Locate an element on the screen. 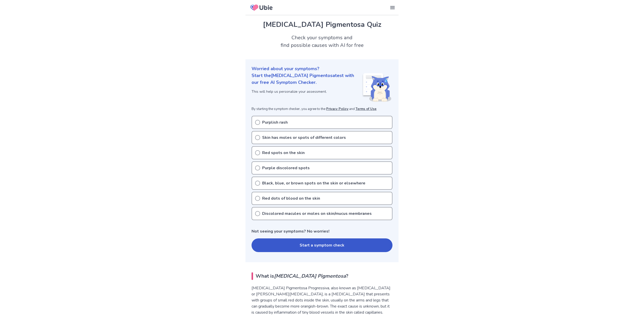 This screenshot has height=322, width=644. p: This will help us personalize your assessment. is located at coordinates (307, 91).